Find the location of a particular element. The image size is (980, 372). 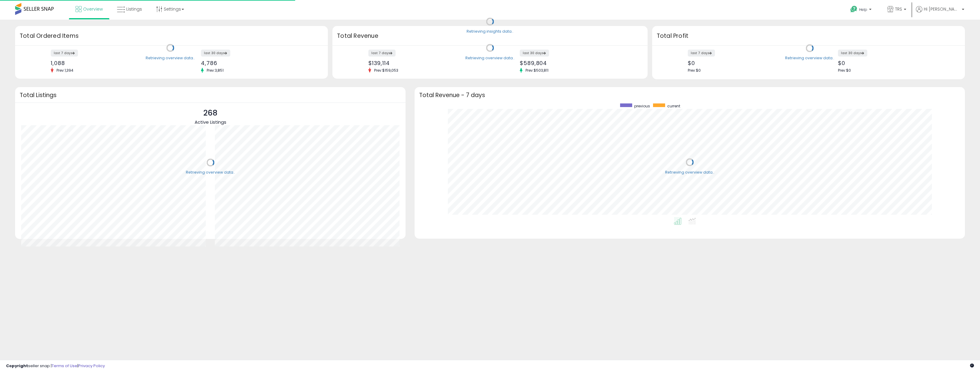

a: Help is located at coordinates (862, 10).